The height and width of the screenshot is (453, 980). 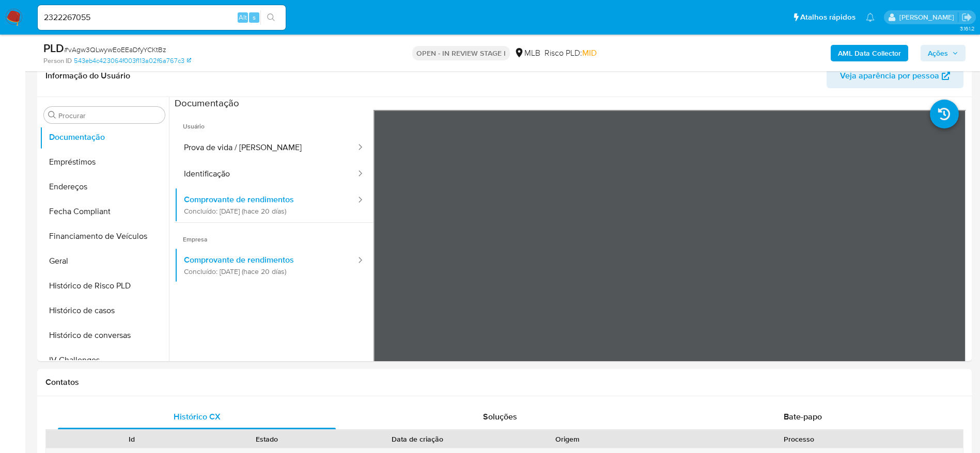 I want to click on span: Histórico CX, so click(x=197, y=416).